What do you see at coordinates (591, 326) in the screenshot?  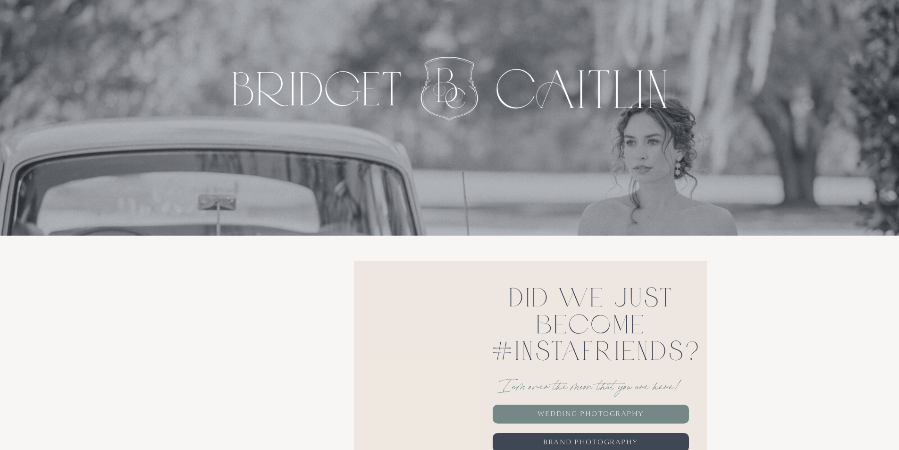 I see `p: Did we just become #InstaFriends?` at bounding box center [591, 326].